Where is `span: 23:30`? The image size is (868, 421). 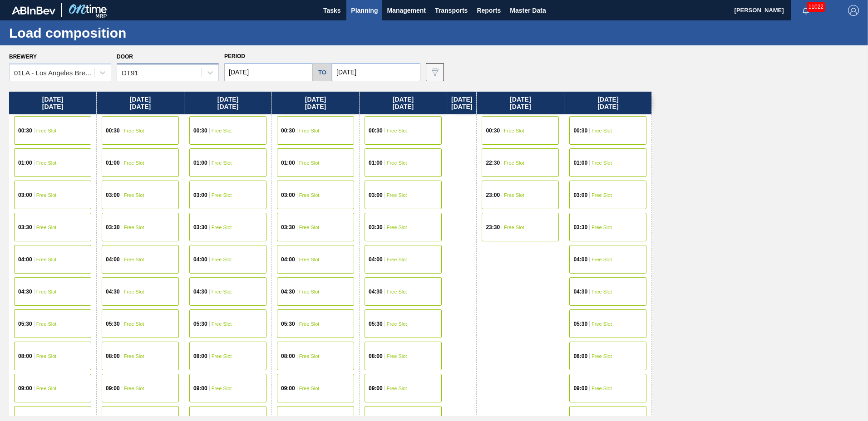
span: 23:30 is located at coordinates (492, 227).